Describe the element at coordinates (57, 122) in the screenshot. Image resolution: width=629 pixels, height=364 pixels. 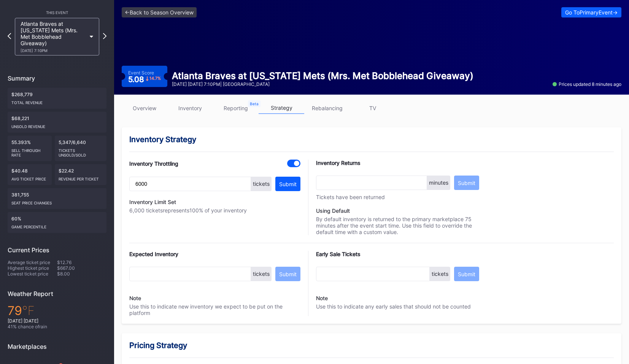
I see `div: $68,221` at that location.